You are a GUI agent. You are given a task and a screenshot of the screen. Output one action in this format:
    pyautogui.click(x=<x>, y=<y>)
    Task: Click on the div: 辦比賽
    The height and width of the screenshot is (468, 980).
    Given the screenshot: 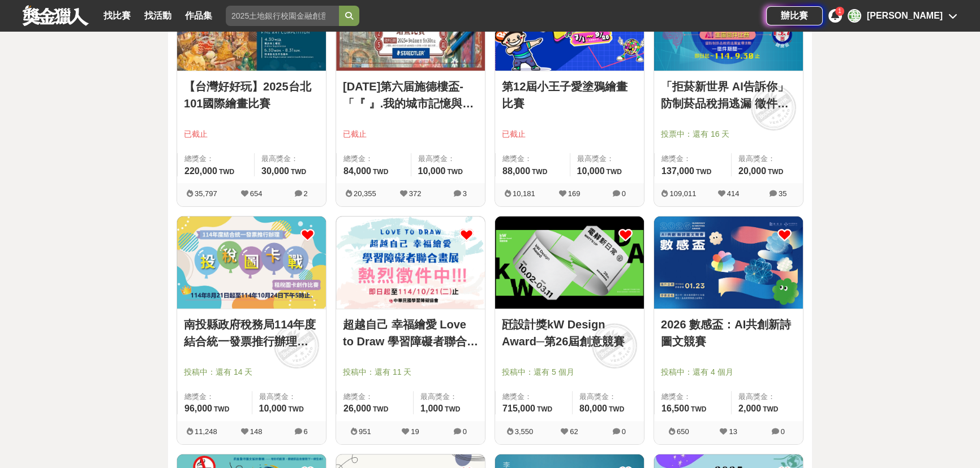 What is the action you would take?
    pyautogui.click(x=794, y=16)
    